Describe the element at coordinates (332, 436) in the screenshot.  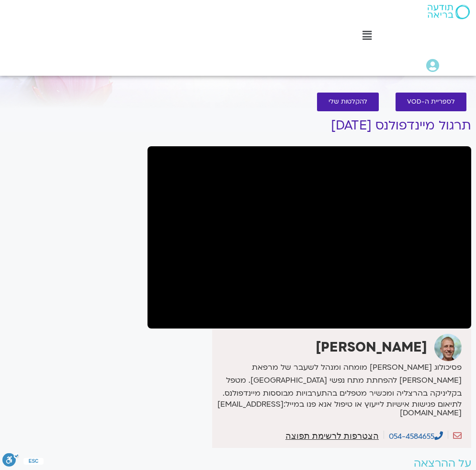
I see `span: הצטרפות לרשימת תפוצה` at that location.